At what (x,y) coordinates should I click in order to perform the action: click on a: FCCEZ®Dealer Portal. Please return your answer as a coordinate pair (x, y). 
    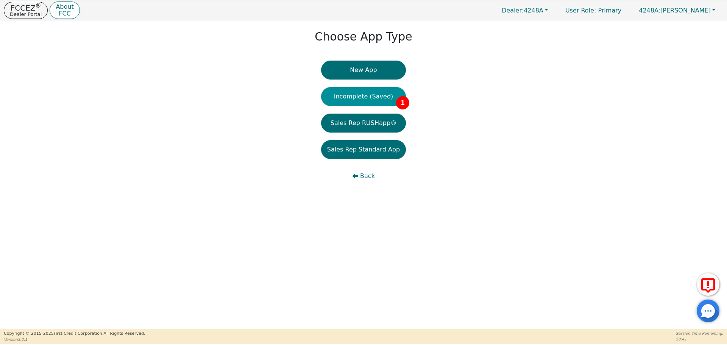
    Looking at the image, I should click on (26, 10).